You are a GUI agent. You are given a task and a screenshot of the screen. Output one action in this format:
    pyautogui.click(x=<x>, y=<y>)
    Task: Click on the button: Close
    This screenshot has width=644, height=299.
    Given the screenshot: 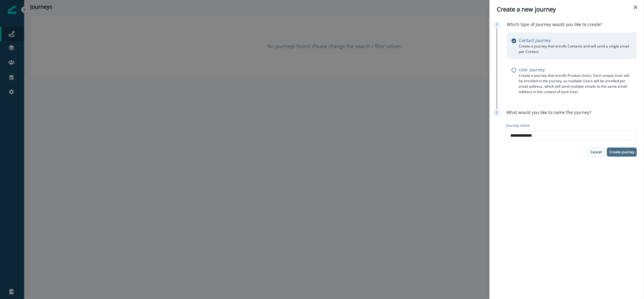 What is the action you would take?
    pyautogui.click(x=636, y=8)
    